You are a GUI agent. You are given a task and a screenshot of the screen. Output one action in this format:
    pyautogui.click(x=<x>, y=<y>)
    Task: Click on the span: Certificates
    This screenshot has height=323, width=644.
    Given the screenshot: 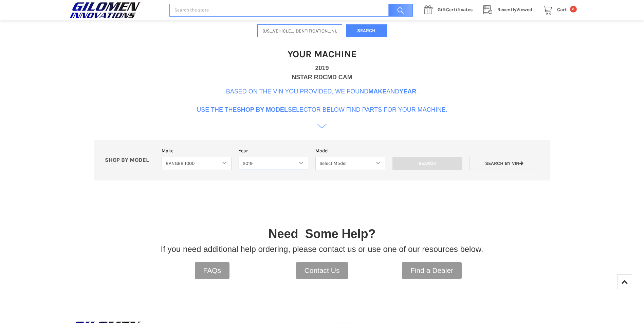 What is the action you would take?
    pyautogui.click(x=455, y=10)
    